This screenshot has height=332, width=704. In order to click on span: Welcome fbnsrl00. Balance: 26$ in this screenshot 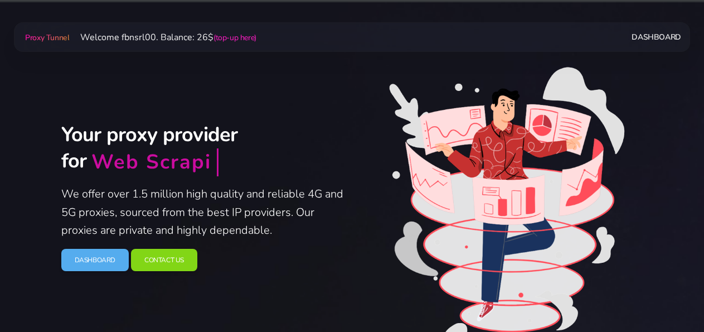, I will do `click(164, 37)`.